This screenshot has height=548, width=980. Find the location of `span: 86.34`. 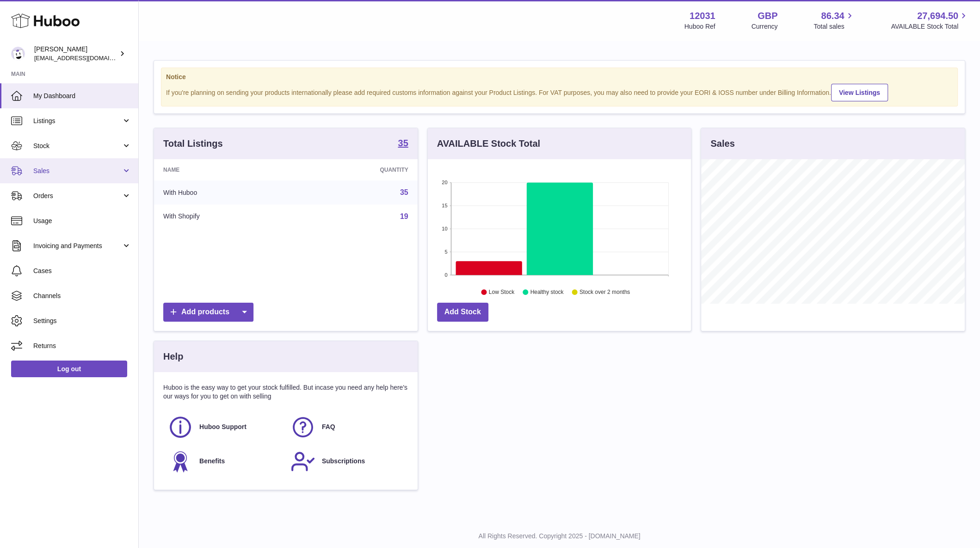

span: 86.34 is located at coordinates (833, 15).